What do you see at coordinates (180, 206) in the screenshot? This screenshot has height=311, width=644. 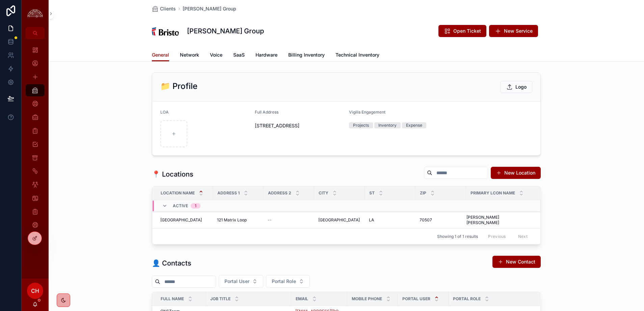 I see `span: Active` at bounding box center [180, 206].